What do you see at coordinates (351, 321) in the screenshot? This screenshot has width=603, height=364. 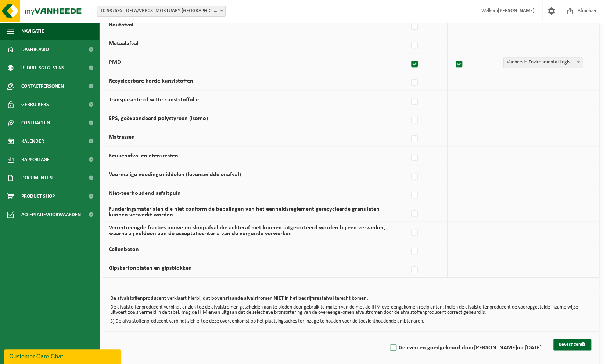 I see `p: 3) De afvalstoffenproducent verbindt zich ertoe deze overeenkomst op het plaatsingsadres ter inza...` at bounding box center [351, 321].